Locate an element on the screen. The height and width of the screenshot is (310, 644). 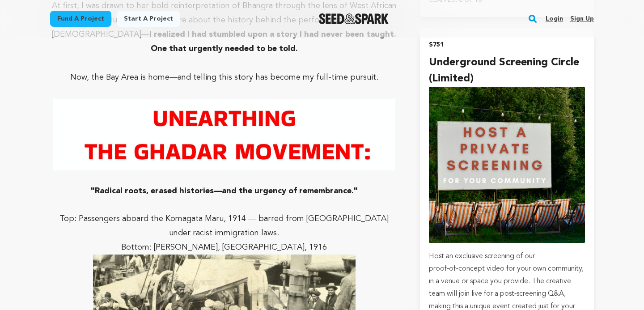
img: Seed&Spark Logo Dark Mode is located at coordinates (354, 19).